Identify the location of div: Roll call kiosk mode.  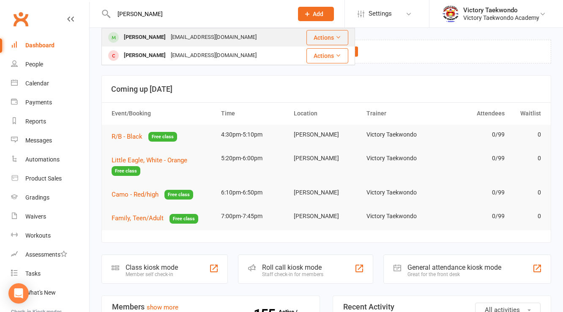
(293, 267).